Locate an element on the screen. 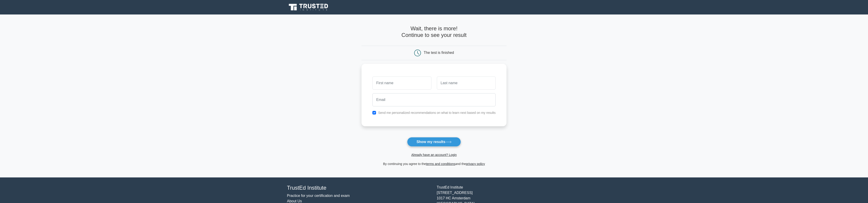  a: privacy policy is located at coordinates (475, 164).